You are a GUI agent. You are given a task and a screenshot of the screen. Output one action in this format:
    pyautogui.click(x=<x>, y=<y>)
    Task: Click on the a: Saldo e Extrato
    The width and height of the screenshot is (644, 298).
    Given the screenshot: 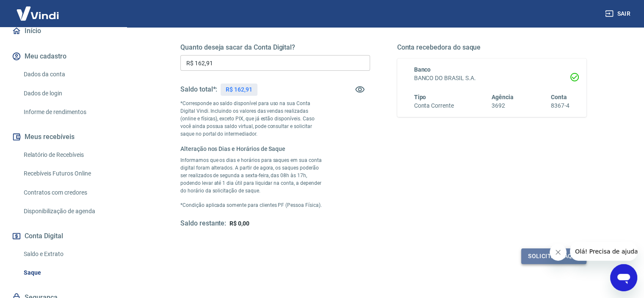 What is the action you would take?
    pyautogui.click(x=68, y=254)
    